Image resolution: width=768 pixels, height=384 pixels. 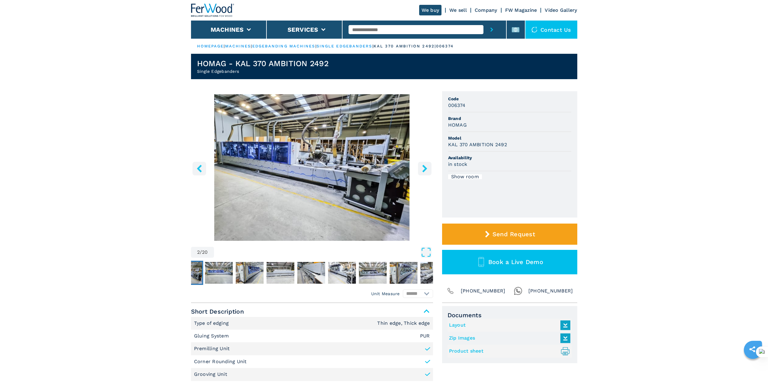 I want to click on div: Show room, so click(x=465, y=177).